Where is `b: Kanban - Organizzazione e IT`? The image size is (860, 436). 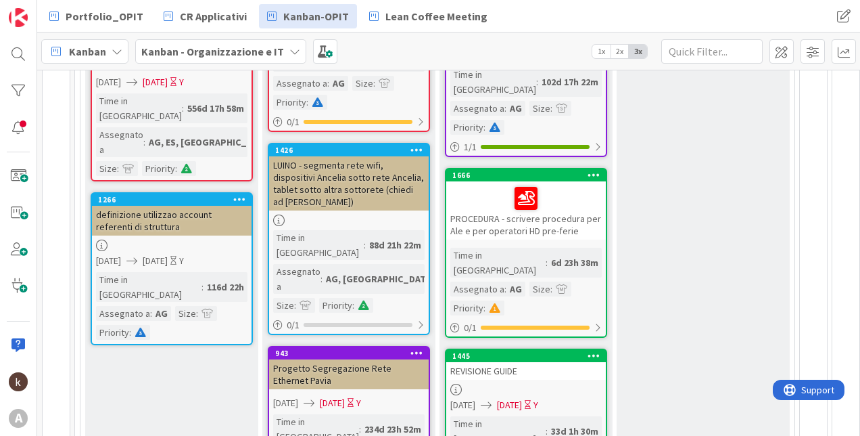
b: Kanban - Organizzazione e IT is located at coordinates (212, 51).